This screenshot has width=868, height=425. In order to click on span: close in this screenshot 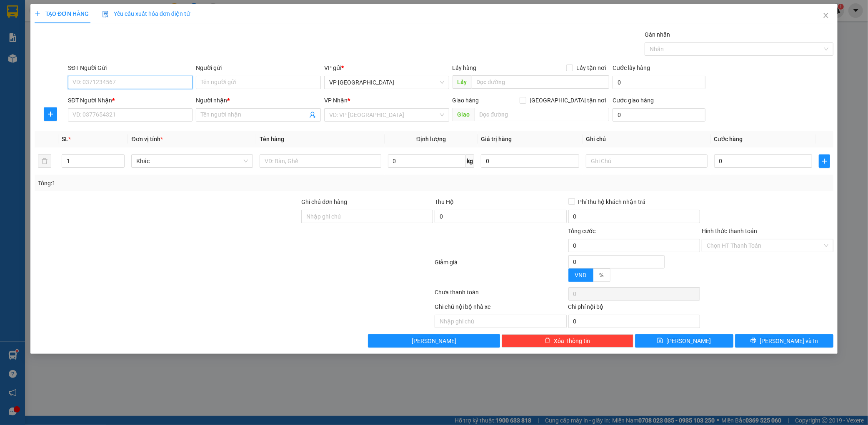, I will do `click(826, 15)`.